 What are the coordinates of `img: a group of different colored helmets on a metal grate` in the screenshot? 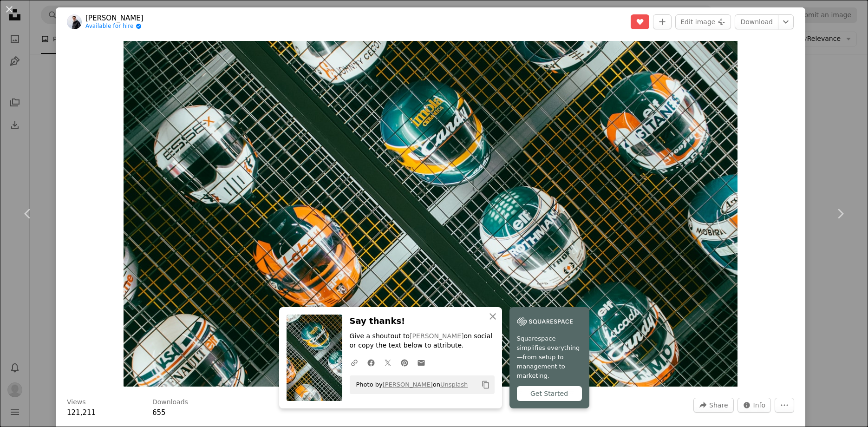 It's located at (430, 214).